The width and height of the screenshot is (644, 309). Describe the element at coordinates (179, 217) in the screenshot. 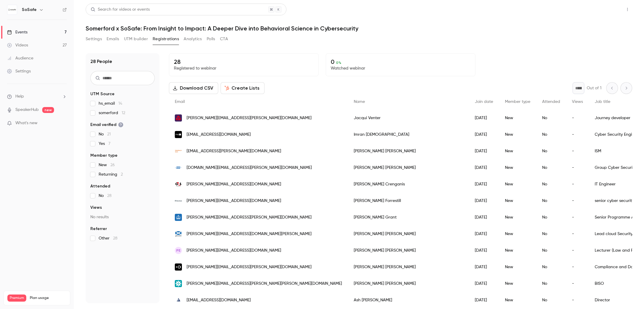

I see `img: dsit.gov.uk` at that location.